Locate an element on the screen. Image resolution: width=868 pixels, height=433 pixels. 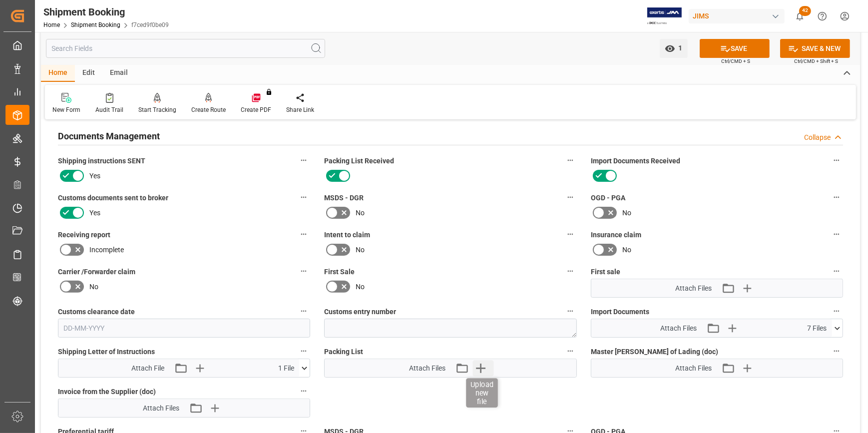
div: Collapse is located at coordinates (817, 137).